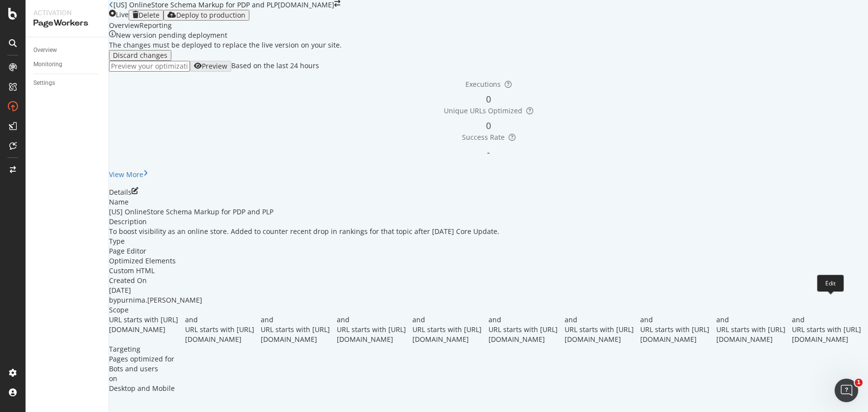 This screenshot has height=412, width=868. I want to click on div: Optimized Elements, so click(489, 261).